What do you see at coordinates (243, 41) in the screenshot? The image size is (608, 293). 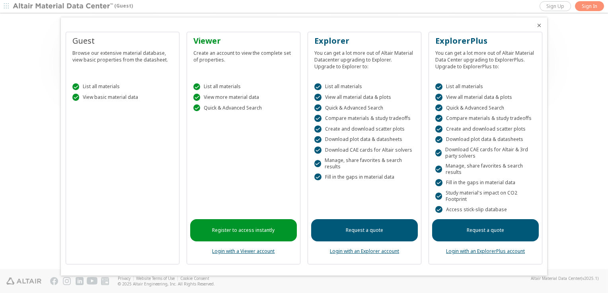 I see `div: Viewer` at bounding box center [243, 41].